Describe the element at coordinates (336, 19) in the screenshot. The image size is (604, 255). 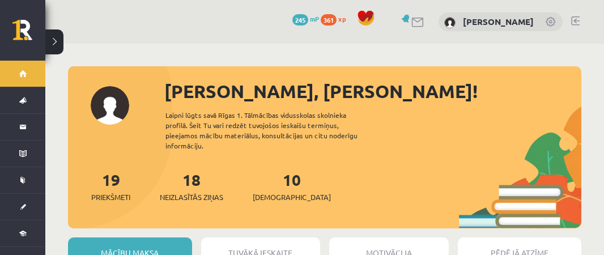
I see `a: 361 xp` at that location.